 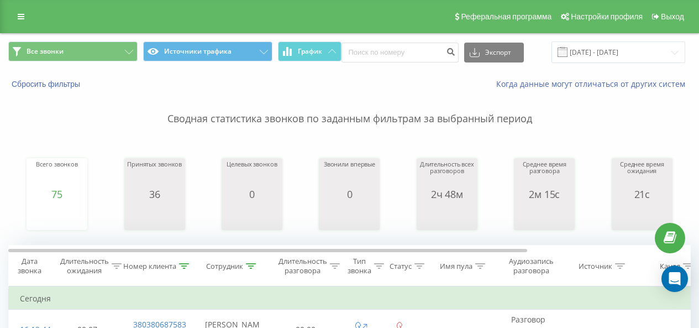 I want to click on div: Имя пула, so click(x=456, y=266).